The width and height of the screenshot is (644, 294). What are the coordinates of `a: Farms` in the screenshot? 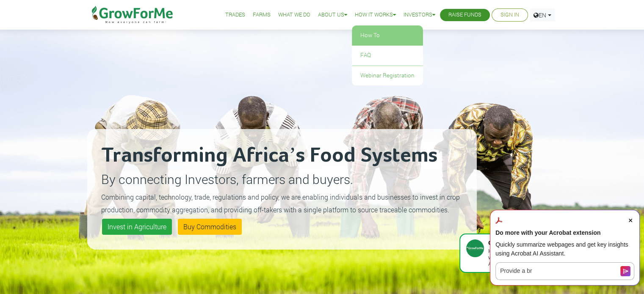 It's located at (262, 15).